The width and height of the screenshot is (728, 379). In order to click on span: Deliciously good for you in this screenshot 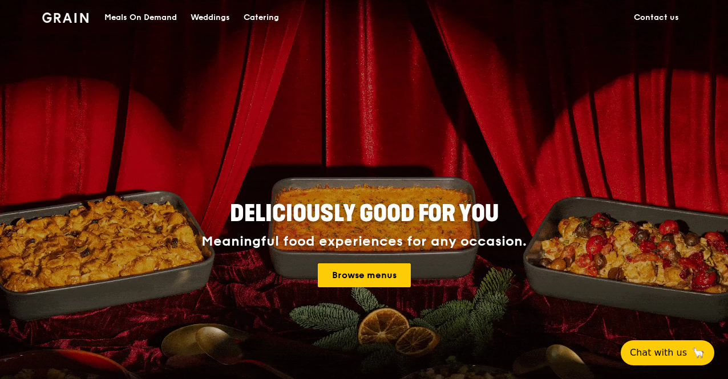, I will do `click(364, 214)`.